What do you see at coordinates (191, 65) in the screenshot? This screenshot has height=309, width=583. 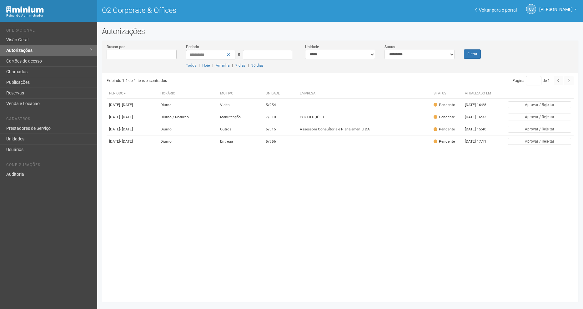 I see `a: Todos` at bounding box center [191, 65].